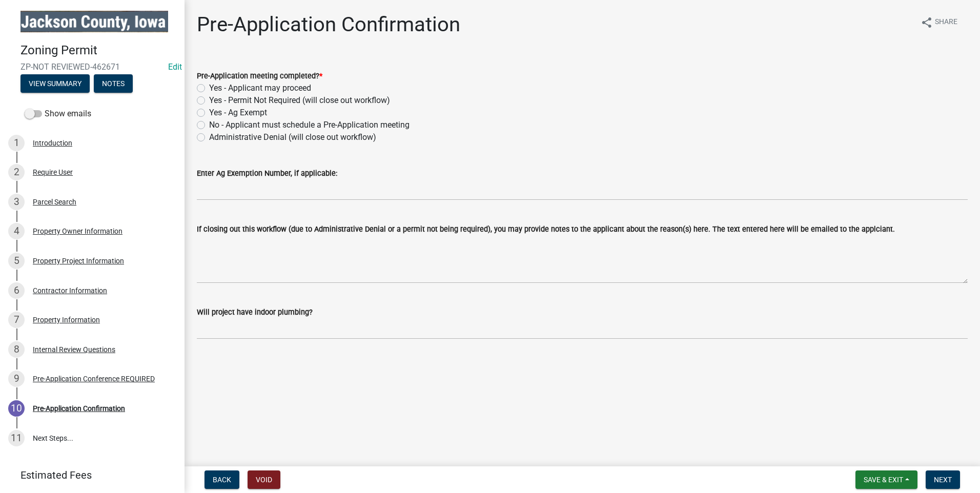  Describe the element at coordinates (887, 480) in the screenshot. I see `button: Save & Exit` at that location.